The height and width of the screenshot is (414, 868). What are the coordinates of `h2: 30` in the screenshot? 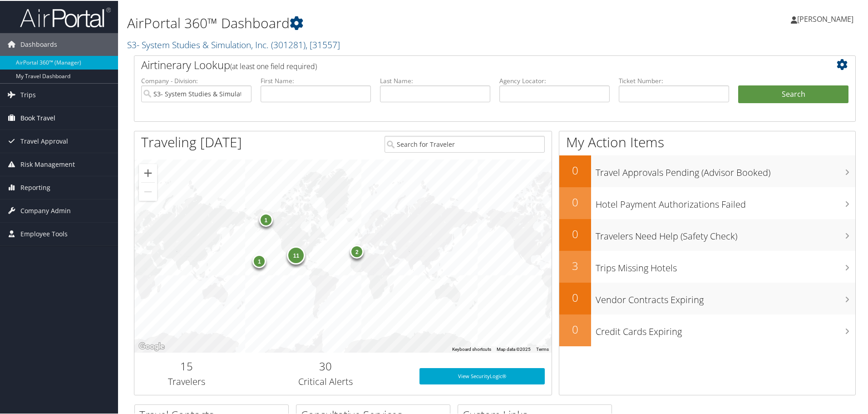 It's located at (326, 365).